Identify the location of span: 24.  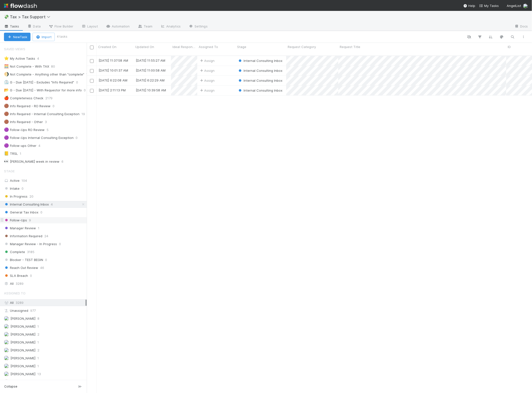
(46, 236).